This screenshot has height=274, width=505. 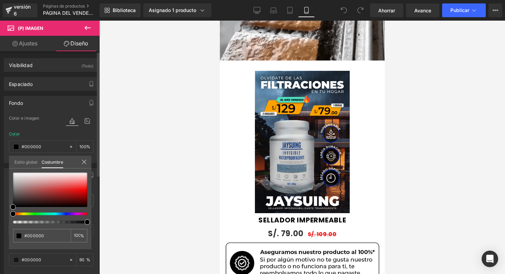 I want to click on font: Páginas de productos, so click(x=64, y=6).